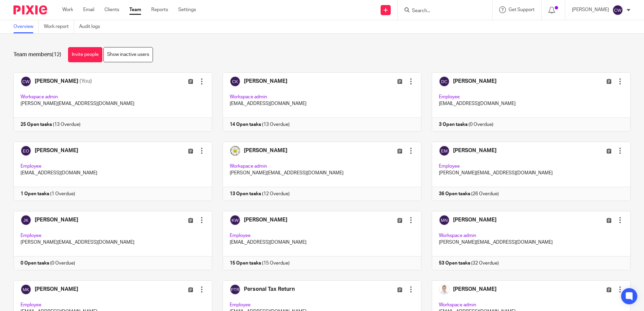  Describe the element at coordinates (618, 10) in the screenshot. I see `img: svg%3E` at that location.